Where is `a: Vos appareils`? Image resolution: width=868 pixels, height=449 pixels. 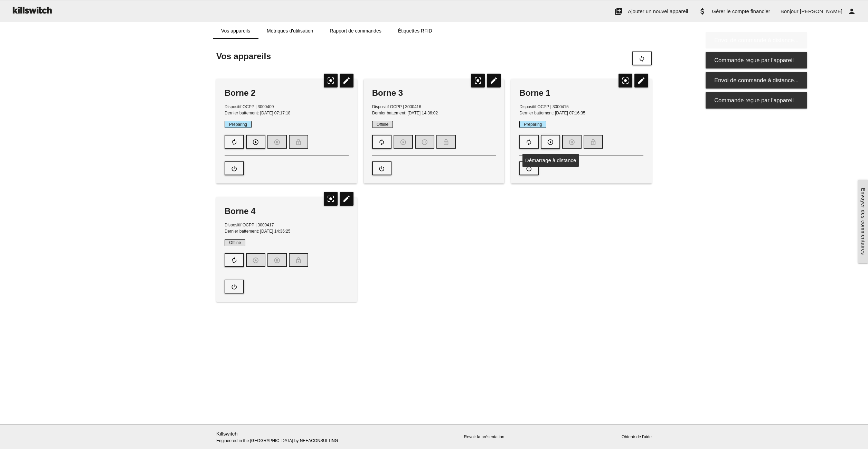 a: Vos appareils is located at coordinates (236, 31).